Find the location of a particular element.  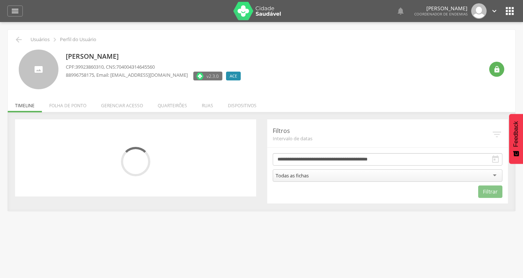

label: Versão do aplicativo is located at coordinates (208, 76).